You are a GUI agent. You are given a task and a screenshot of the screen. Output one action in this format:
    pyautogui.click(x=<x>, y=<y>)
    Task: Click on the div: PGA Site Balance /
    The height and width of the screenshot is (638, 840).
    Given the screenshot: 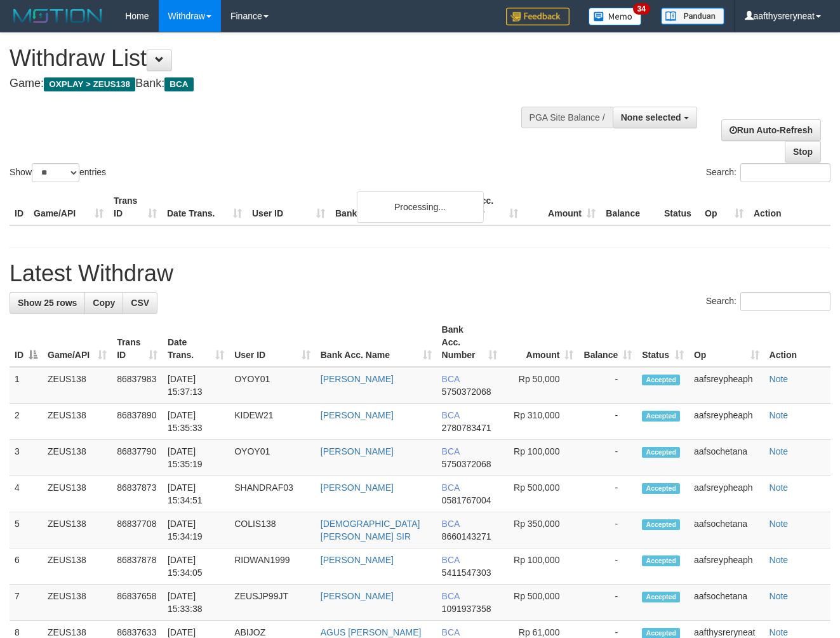 What is the action you would take?
    pyautogui.click(x=567, y=117)
    